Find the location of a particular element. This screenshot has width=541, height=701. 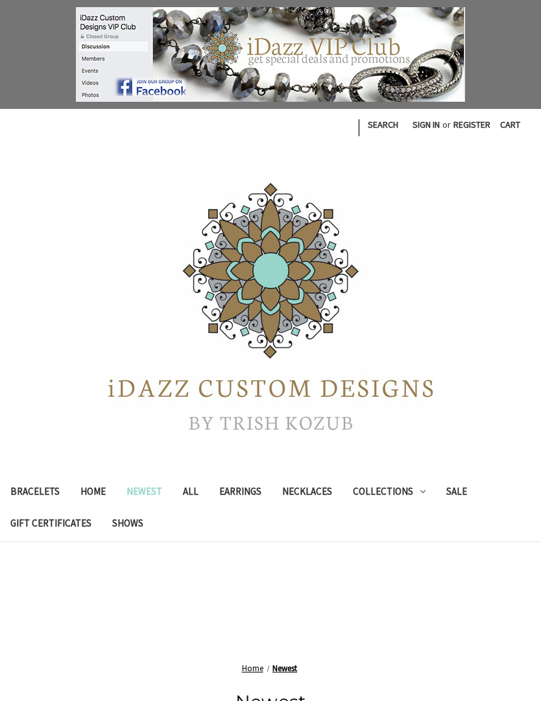

a: Register is located at coordinates (471, 124).